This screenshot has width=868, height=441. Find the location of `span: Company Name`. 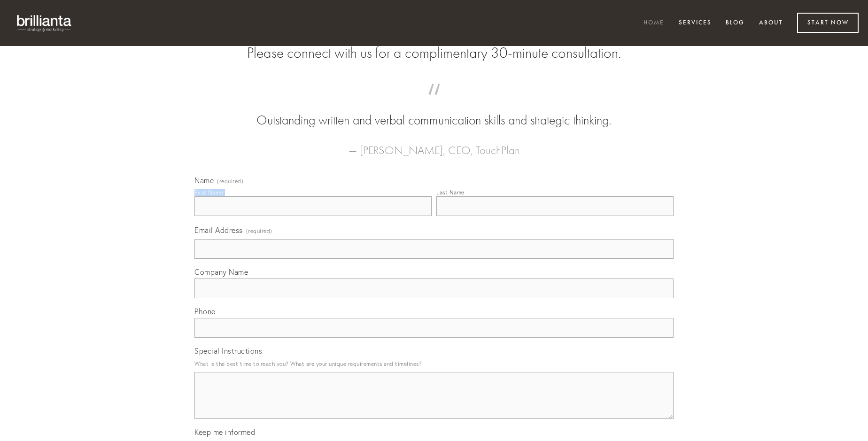

span: Company Name is located at coordinates (221, 272).